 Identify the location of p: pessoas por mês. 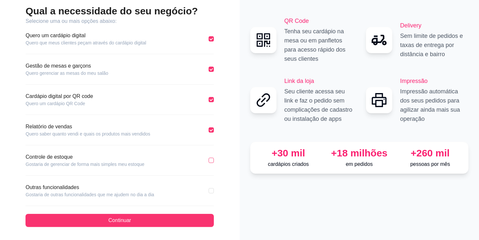
(430, 165).